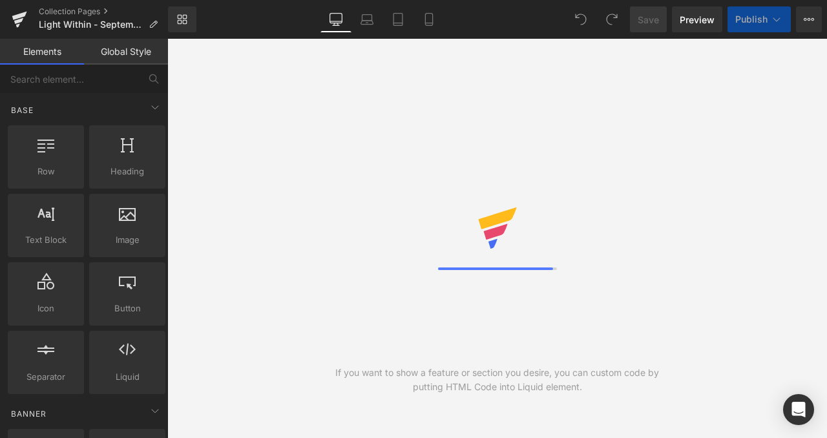  Describe the element at coordinates (127, 171) in the screenshot. I see `span: Heading` at that location.